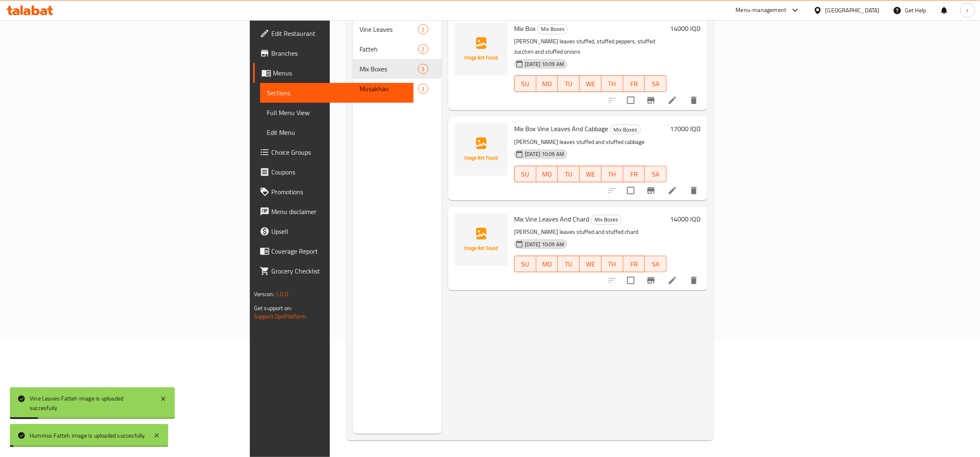  Describe the element at coordinates (333, 172) in the screenshot. I see `a: Coupons` at that location.